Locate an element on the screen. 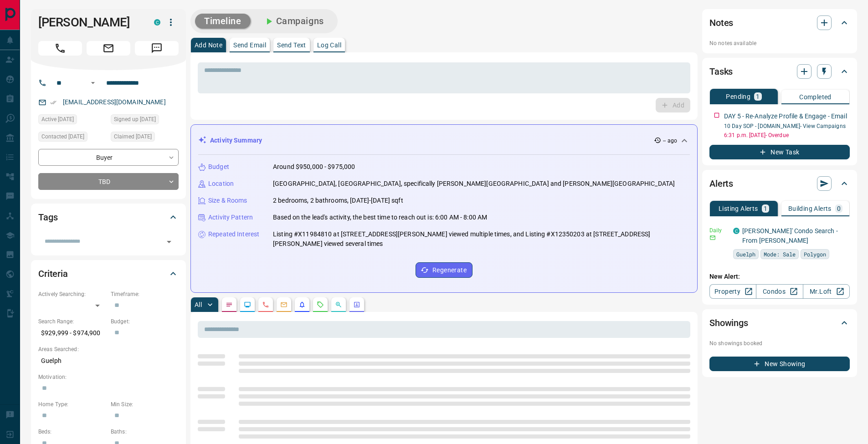  h2: Criteria is located at coordinates (53, 274).